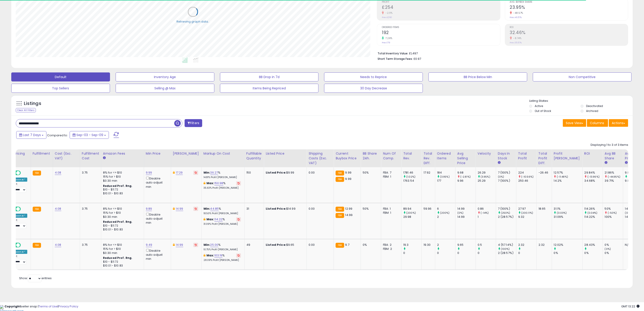 The height and width of the screenshot is (311, 644). Describe the element at coordinates (179, 209) in the screenshot. I see `a: 14.99` at that location.